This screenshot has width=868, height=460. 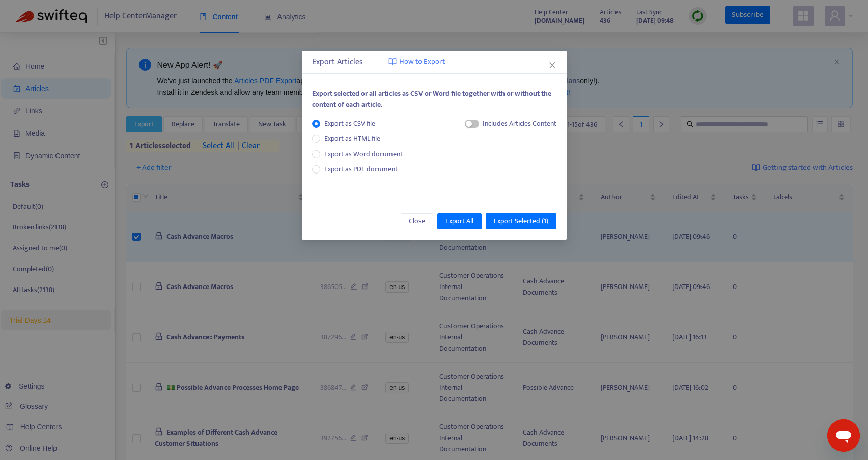 What do you see at coordinates (350, 124) in the screenshot?
I see `span: Export as CSV file` at bounding box center [350, 124].